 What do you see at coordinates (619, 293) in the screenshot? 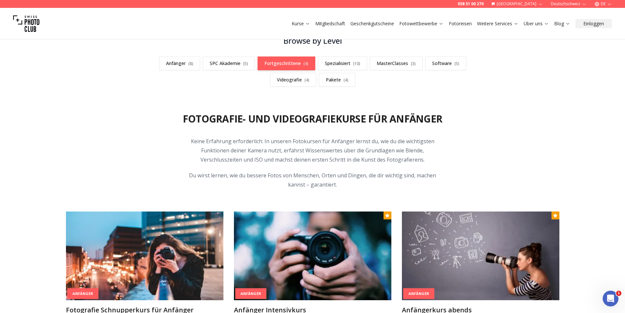
I see `span: 1` at bounding box center [619, 293].